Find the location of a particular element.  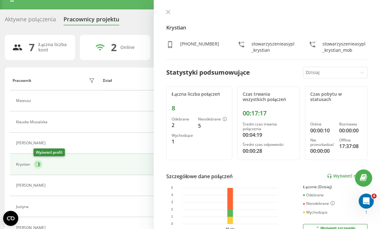

div: 00:00:28 is located at coordinates (268, 151).